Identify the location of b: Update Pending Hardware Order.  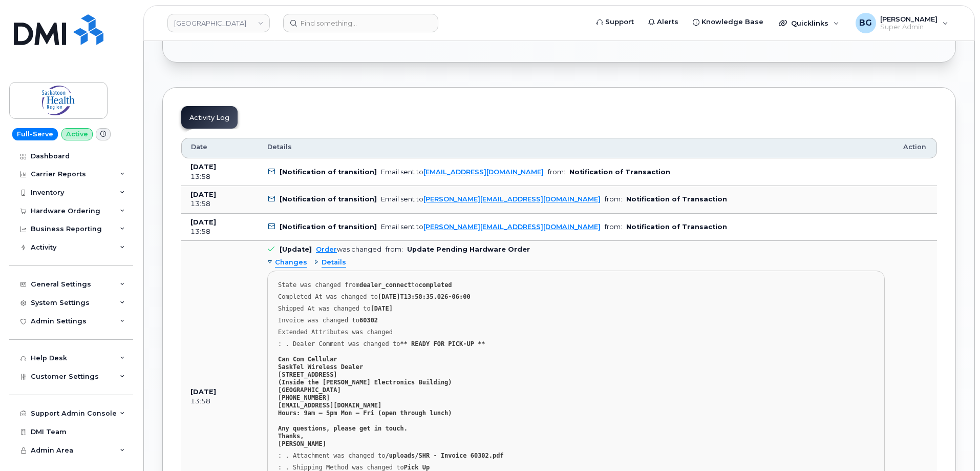
(468, 249).